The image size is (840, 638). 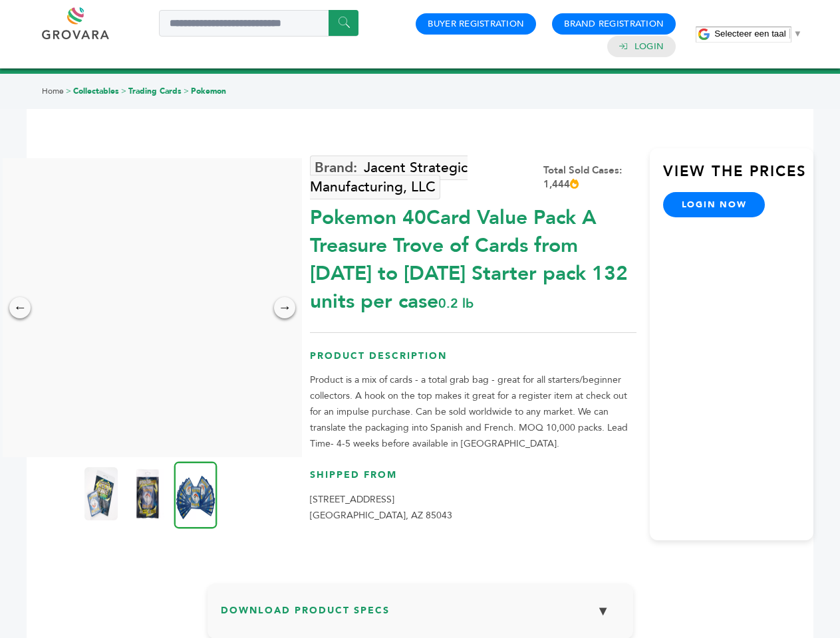 I want to click on span: Selecteer een taal, so click(x=749, y=33).